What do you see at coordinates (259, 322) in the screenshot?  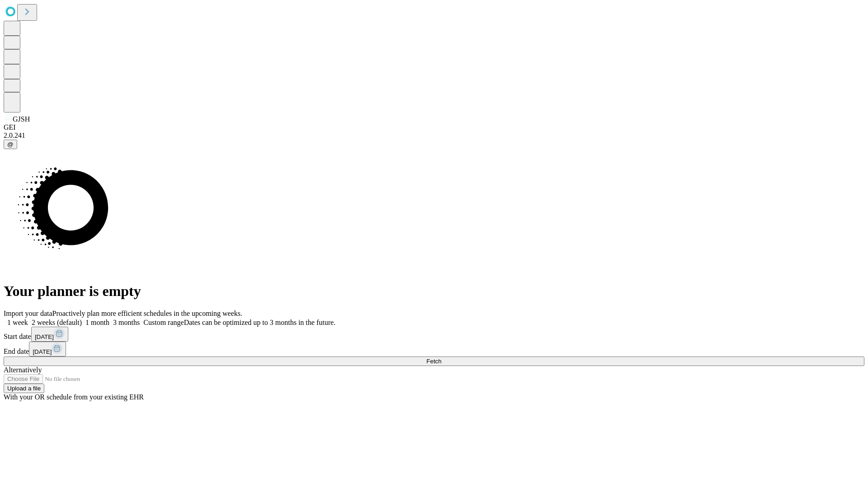 I see `span: Dates can be optimized up to 3 months in the future.` at bounding box center [259, 322].